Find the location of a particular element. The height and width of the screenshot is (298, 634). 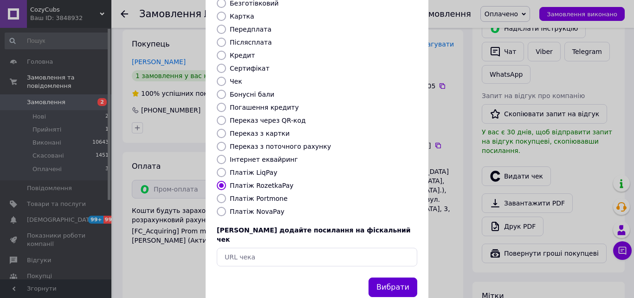

label: Платіж LiqPay is located at coordinates (253, 172).